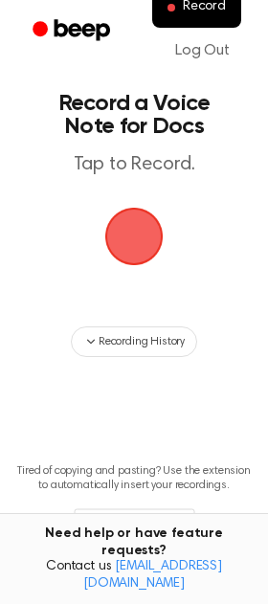  Describe the element at coordinates (202, 51) in the screenshot. I see `a: Log Out` at that location.